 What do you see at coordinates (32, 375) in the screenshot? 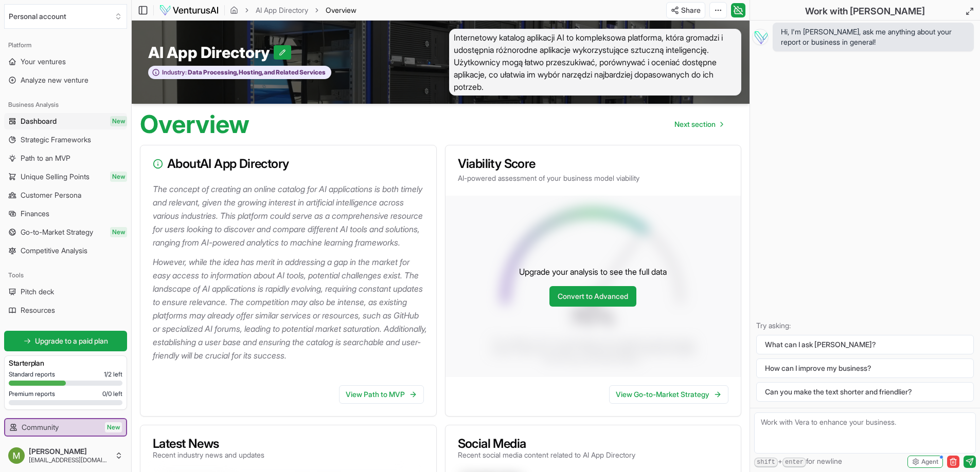
I see `span: Standard reports` at bounding box center [32, 375].